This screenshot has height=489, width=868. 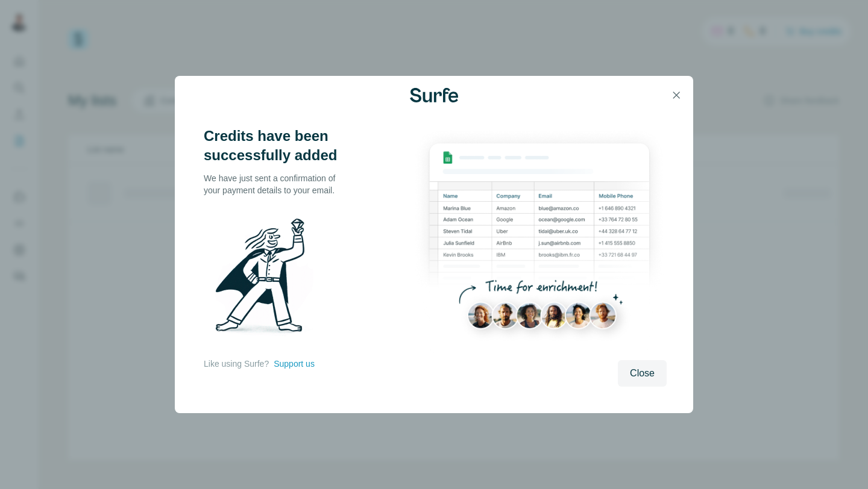 I want to click on h3: Credits have been successfully added, so click(x=276, y=146).